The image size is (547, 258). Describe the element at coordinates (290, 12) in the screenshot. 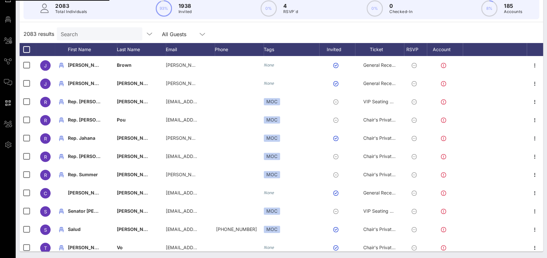

I see `p: RSVP`d` at that location.